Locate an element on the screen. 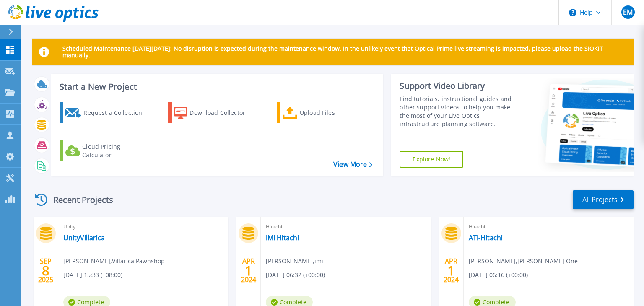  div: Recent Projects is located at coordinates (78, 199).